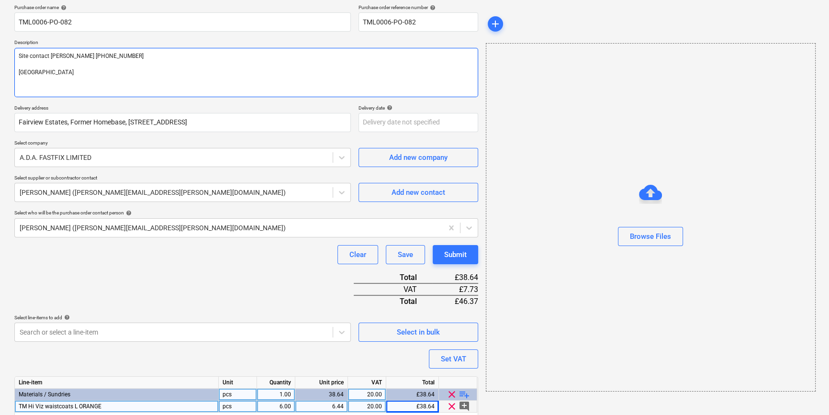 This screenshot has width=829, height=415. I want to click on button: Set VAT, so click(453, 359).